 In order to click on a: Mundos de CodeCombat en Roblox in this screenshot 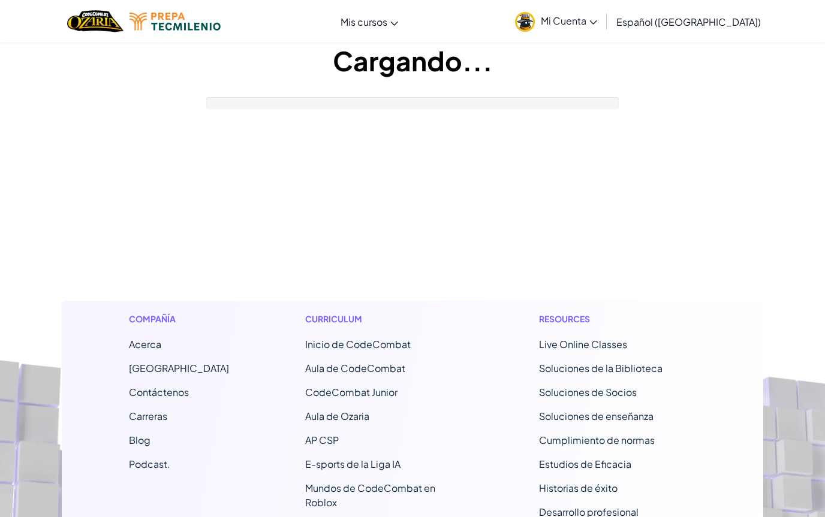, I will do `click(370, 495)`.